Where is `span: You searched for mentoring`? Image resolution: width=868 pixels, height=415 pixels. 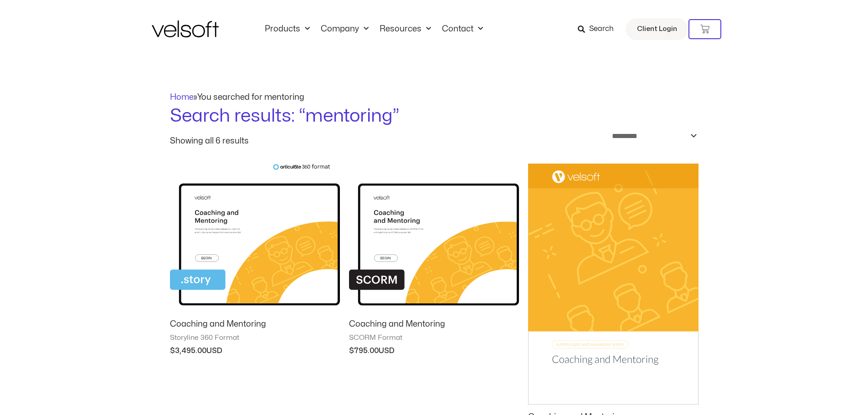
span: You searched for mentoring is located at coordinates (251, 97).